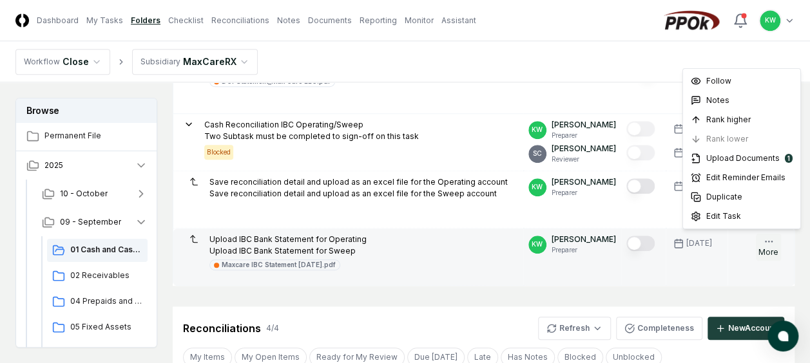 The height and width of the screenshot is (363, 810). I want to click on button: 2025, so click(87, 166).